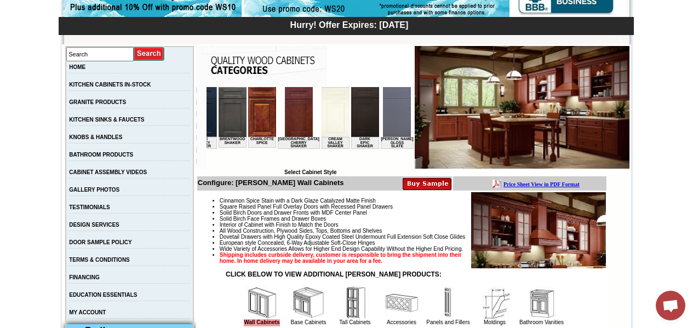 The image size is (693, 328). Describe the element at coordinates (310, 172) in the screenshot. I see `b: Select Cabinet Style` at that location.